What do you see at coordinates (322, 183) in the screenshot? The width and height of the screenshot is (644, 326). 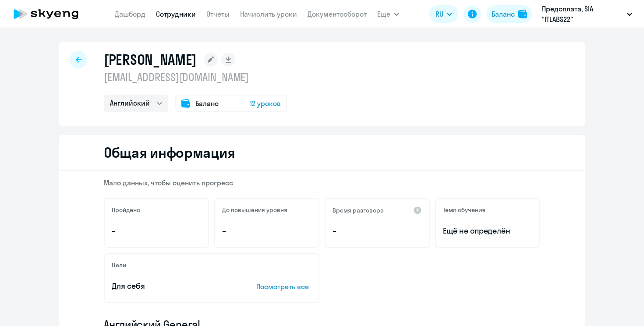 I see `p: Мало данных, чтобы оценить прогресс` at bounding box center [322, 183].